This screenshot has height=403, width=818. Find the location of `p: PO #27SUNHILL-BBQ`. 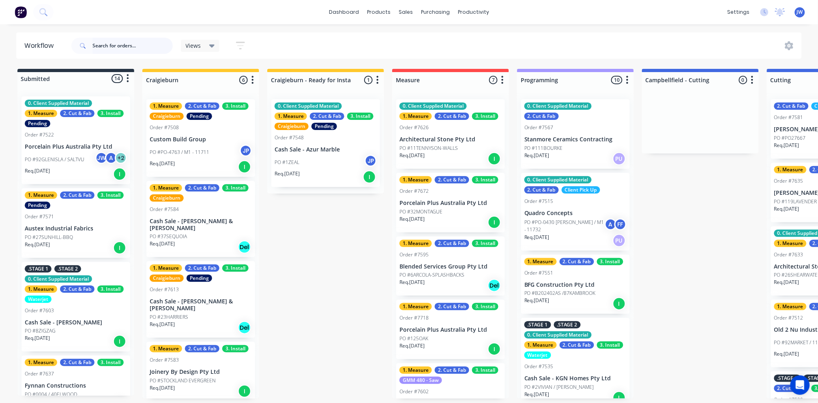

p: PO #27SUNHILL-BBQ is located at coordinates (49, 238).